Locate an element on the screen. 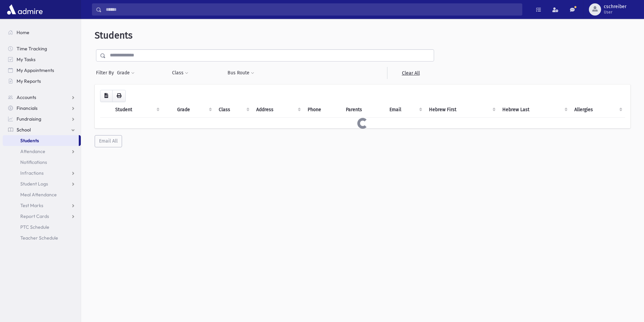  a: Infractions is located at coordinates (42, 173).